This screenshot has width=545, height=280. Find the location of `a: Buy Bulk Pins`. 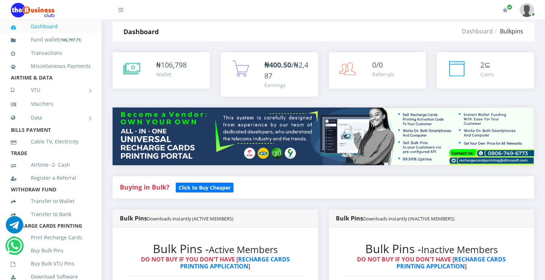

a: Buy Bulk Pins is located at coordinates (51, 251).